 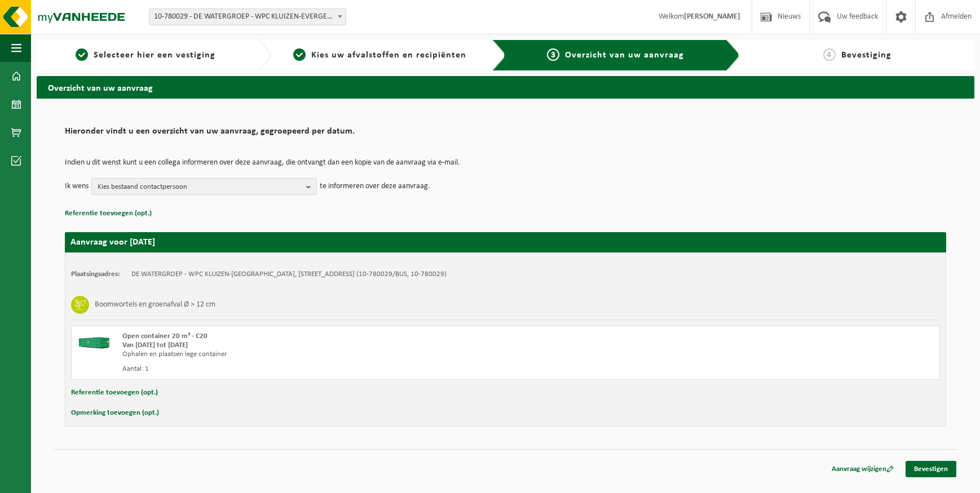 I want to click on span: Kies uw afvalstoffen en recipiënten, so click(x=388, y=55).